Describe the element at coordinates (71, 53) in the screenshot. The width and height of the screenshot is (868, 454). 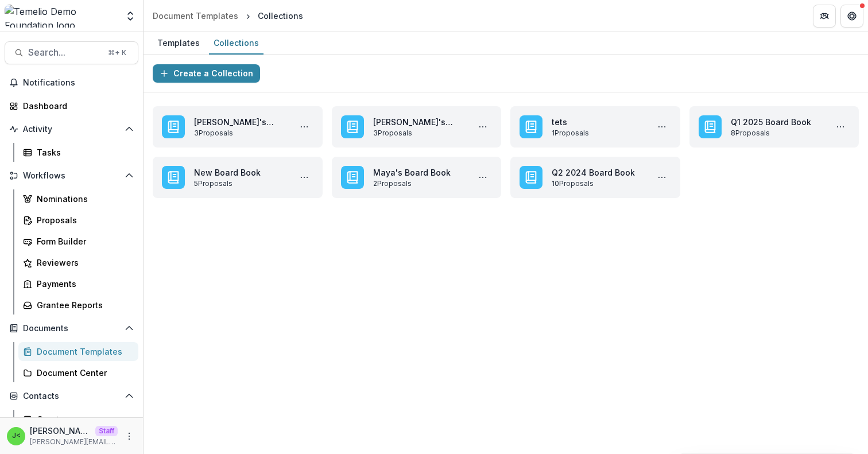
I see `button: Search...` at that location.